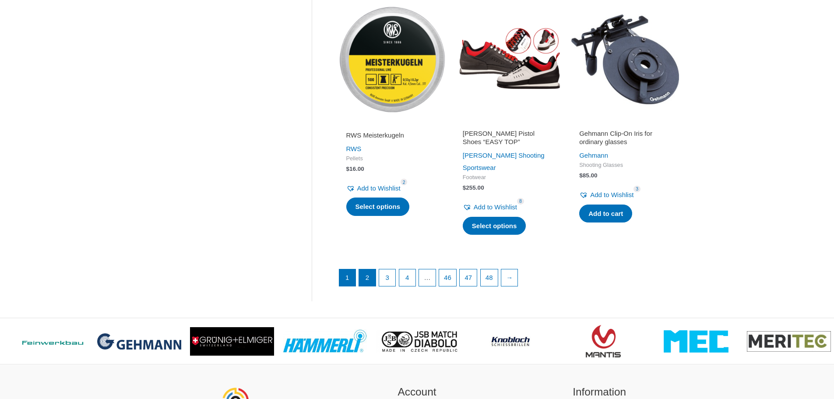 The height and width of the screenshot is (399, 834). I want to click on span: Footwear, so click(509, 177).